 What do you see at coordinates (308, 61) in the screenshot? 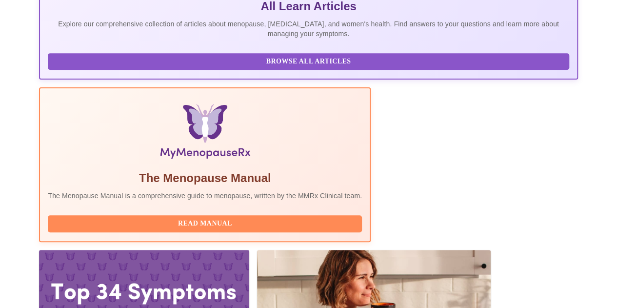
I see `button: Browse All Articles` at bounding box center [308, 61].